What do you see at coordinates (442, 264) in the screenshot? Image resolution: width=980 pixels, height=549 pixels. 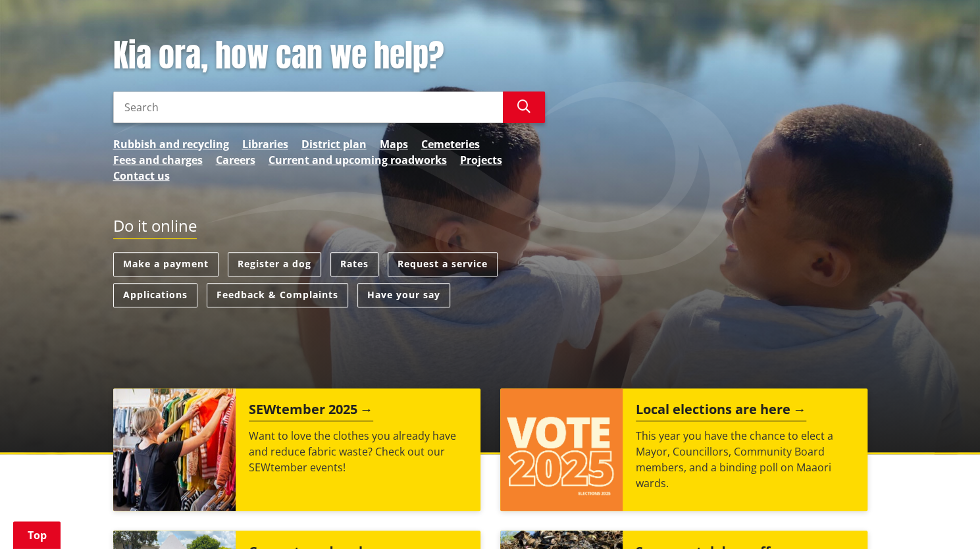 I see `a: Request a service` at bounding box center [442, 264].